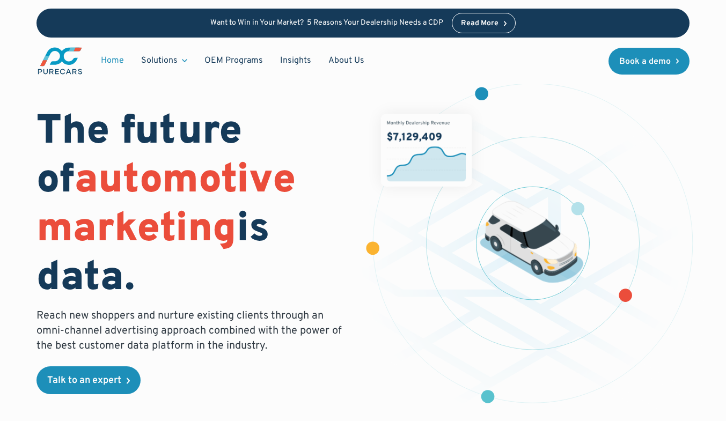  What do you see at coordinates (649, 61) in the screenshot?
I see `a: Book a demo` at bounding box center [649, 61].